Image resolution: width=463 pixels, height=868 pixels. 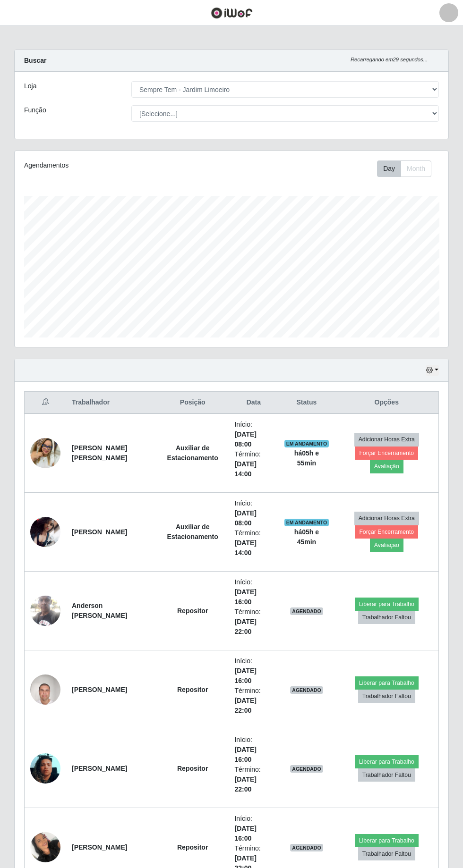 What do you see at coordinates (403, 169) in the screenshot?
I see `div: First group` at bounding box center [403, 169].